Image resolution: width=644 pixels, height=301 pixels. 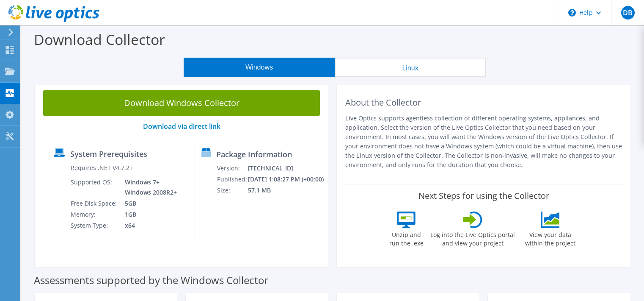 I want to click on label: Unzip and run the .exe, so click(x=406, y=237).